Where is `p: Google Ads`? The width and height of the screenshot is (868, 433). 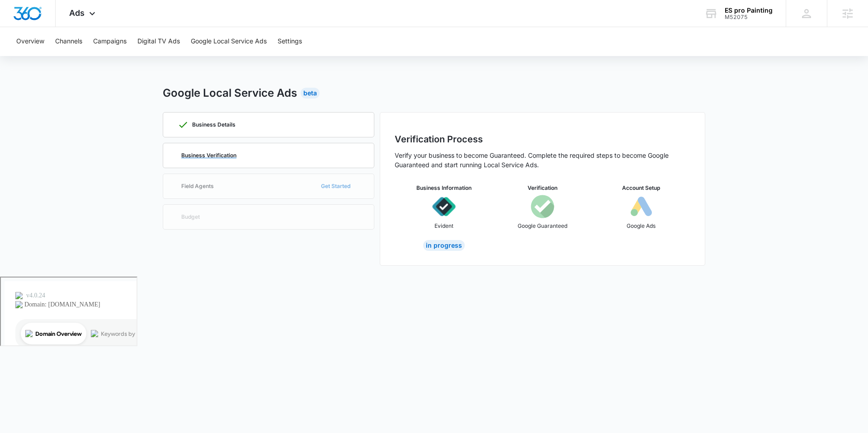 p: Google Ads is located at coordinates (641, 226).